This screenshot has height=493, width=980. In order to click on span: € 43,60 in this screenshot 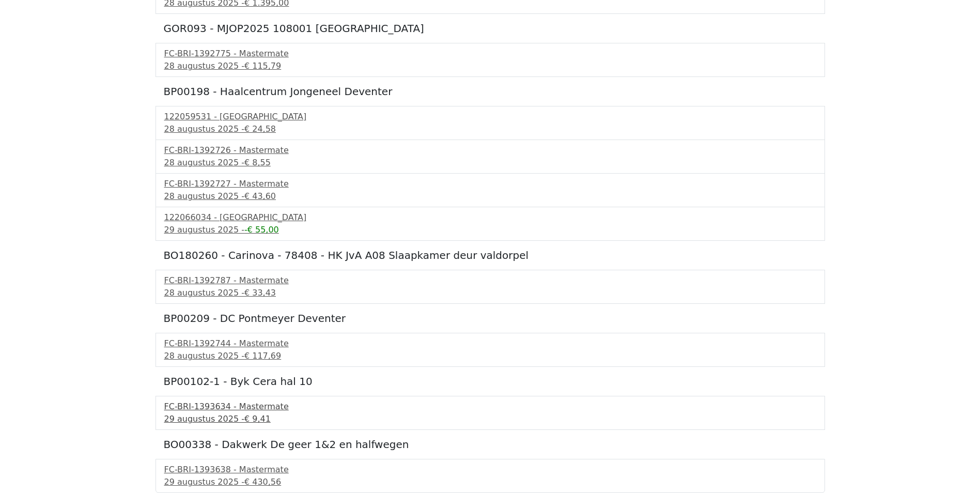, I will do `click(260, 196)`.